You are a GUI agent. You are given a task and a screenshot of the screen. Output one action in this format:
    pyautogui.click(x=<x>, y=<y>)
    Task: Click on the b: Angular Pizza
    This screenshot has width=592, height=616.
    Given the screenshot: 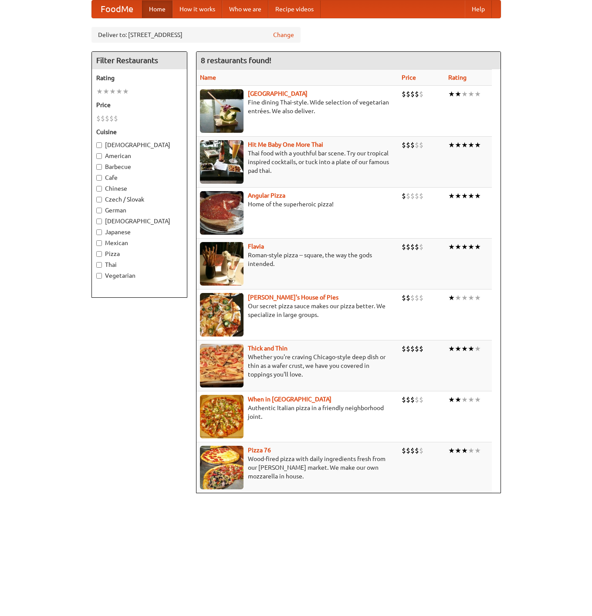 What is the action you would take?
    pyautogui.click(x=266, y=195)
    